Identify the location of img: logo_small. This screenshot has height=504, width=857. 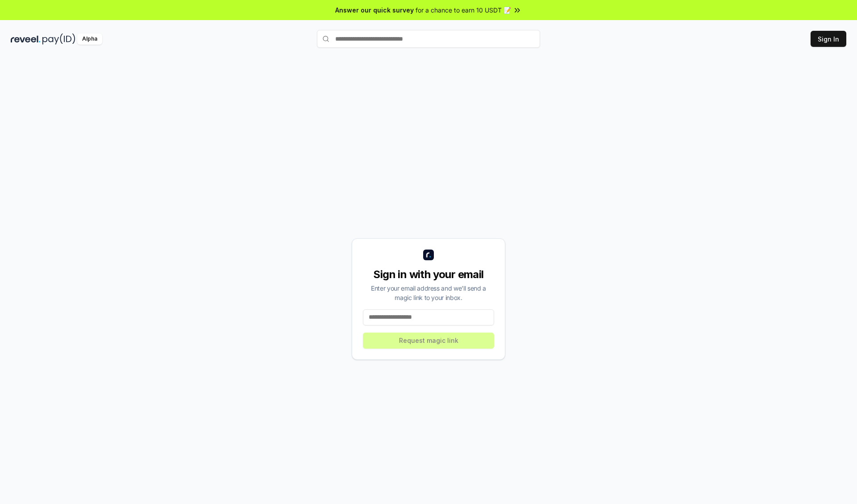
(428, 255).